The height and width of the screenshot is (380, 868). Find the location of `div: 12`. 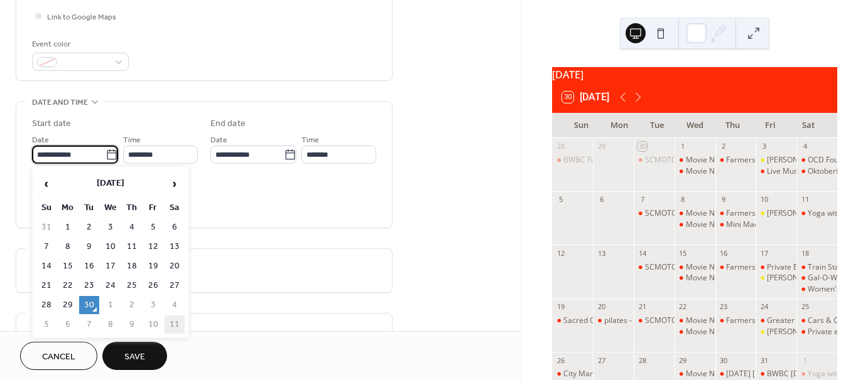

div: 12 is located at coordinates (560, 253).